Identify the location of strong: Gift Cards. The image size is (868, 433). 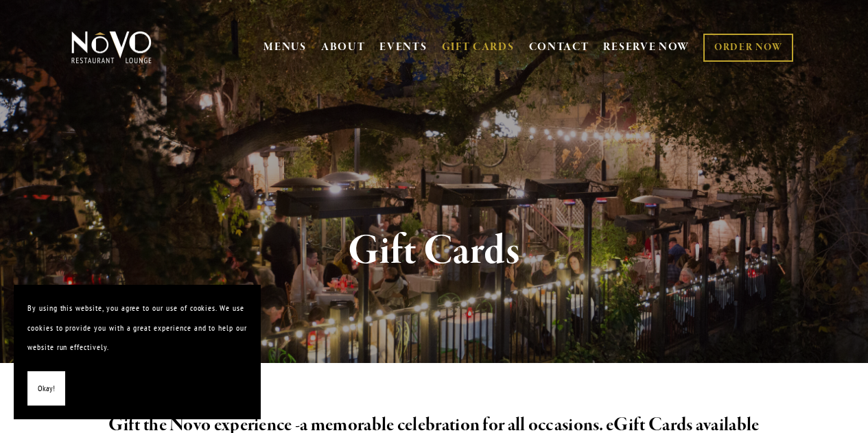
(434, 251).